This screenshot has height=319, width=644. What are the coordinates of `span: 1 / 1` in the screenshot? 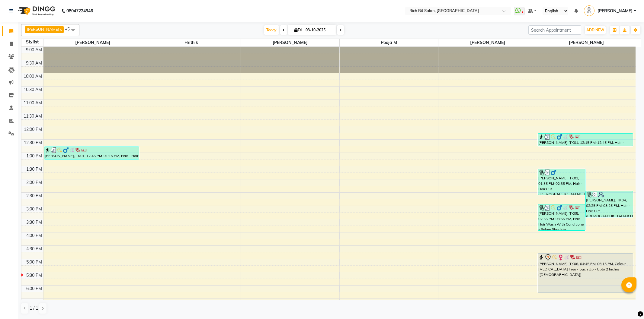 It's located at (34, 309).